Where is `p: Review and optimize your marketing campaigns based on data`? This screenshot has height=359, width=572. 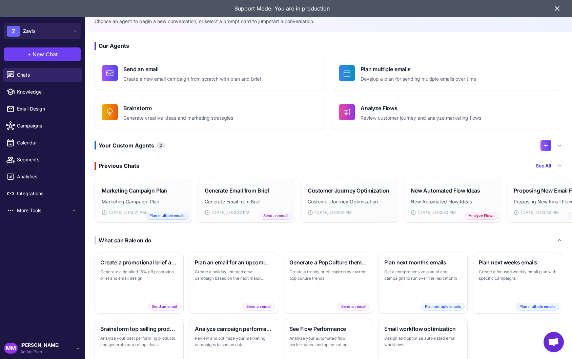 p: Review and optimize your marketing campaigns based on data is located at coordinates (233, 341).